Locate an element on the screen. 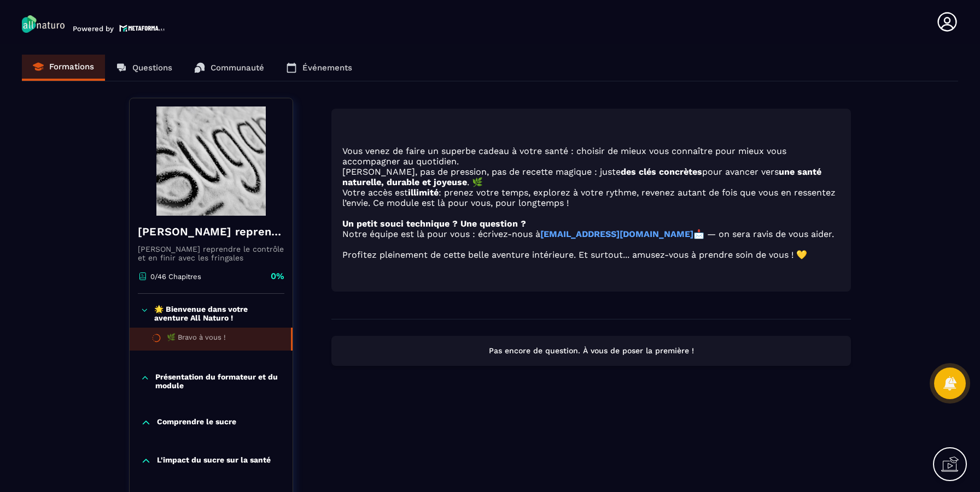 Image resolution: width=980 pixels, height=492 pixels. p: 🌟 Bienvenue dans votre aventure All Naturo ! is located at coordinates (218, 314).